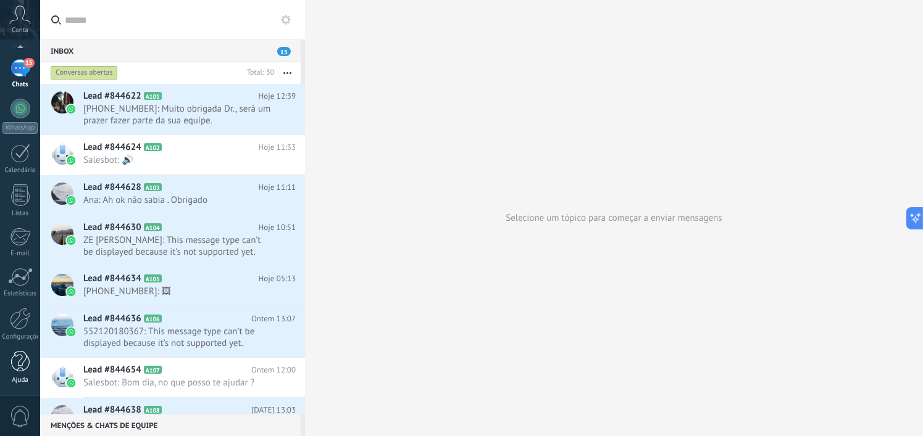  Describe the element at coordinates (277, 148) in the screenshot. I see `span: Hoje 11:33` at that location.